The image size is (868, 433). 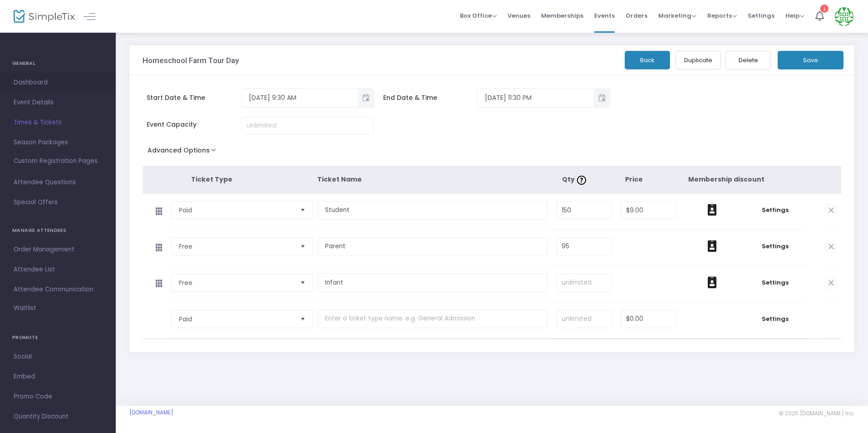 I want to click on span: Special Offers, so click(x=57, y=202).